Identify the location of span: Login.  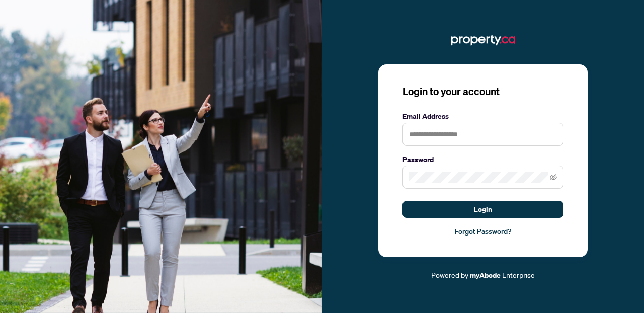
(483, 210).